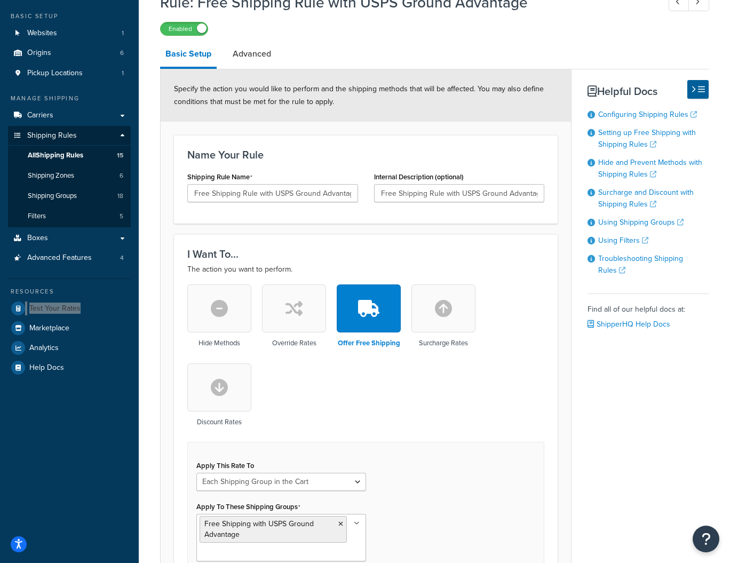  What do you see at coordinates (294, 343) in the screenshot?
I see `h3: Override Rates` at bounding box center [294, 343].